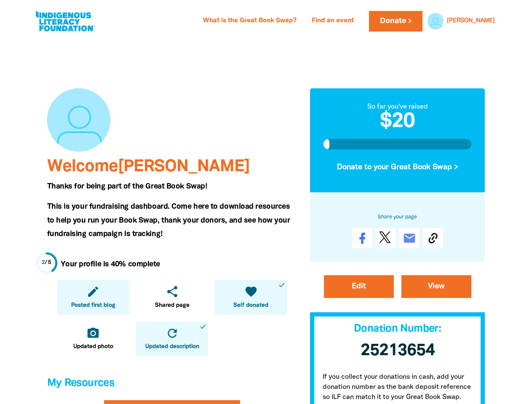 The height and width of the screenshot is (404, 532). What do you see at coordinates (397, 167) in the screenshot?
I see `button: Donate to your Great Book Swap >` at bounding box center [397, 167].